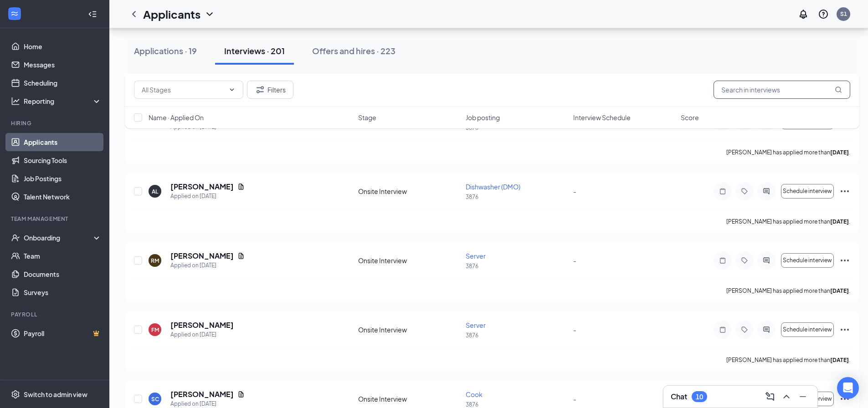 The image size is (868, 408). What do you see at coordinates (270, 90) in the screenshot?
I see `button: Filter Filters` at bounding box center [270, 90].